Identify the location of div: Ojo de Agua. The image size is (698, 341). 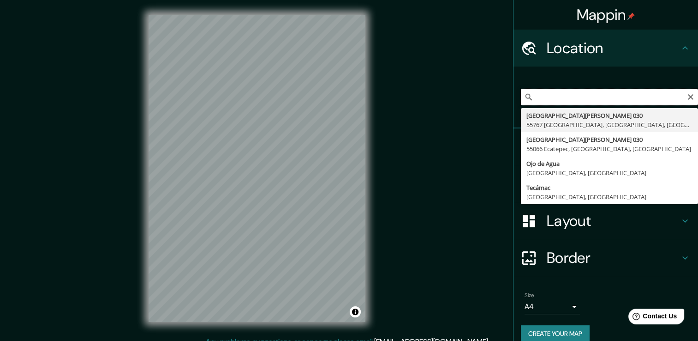
(610, 163).